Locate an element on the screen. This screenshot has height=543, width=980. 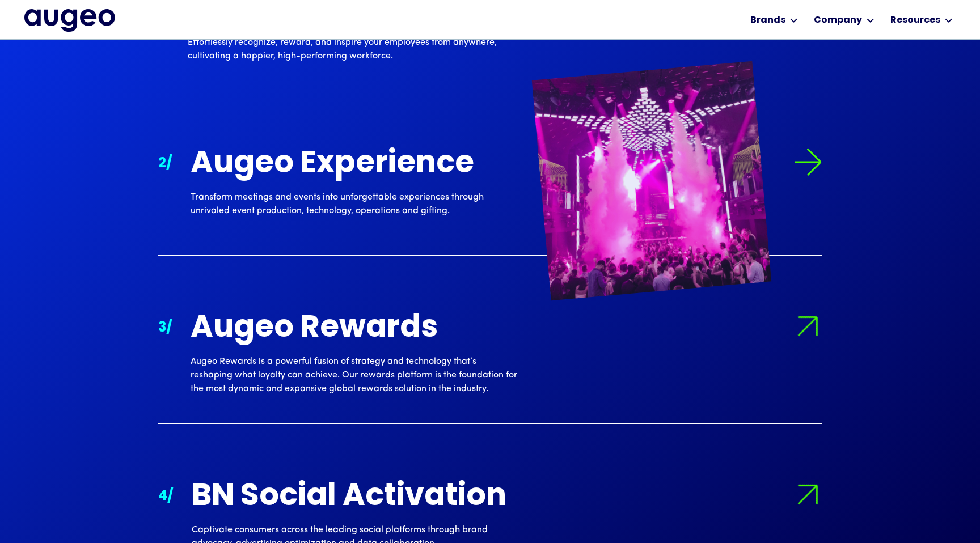
a: 2/Arrow symbol in bright green pointing right to indicate an active link.Augeo ExperienceTransfor... is located at coordinates (490, 188).